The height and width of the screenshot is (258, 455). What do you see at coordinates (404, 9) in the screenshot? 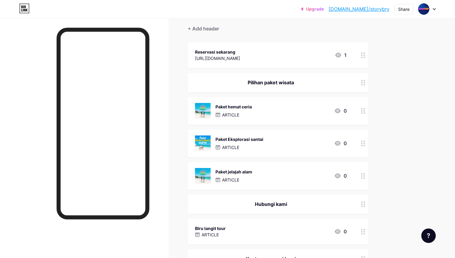
I see `div: Share` at bounding box center [404, 9].